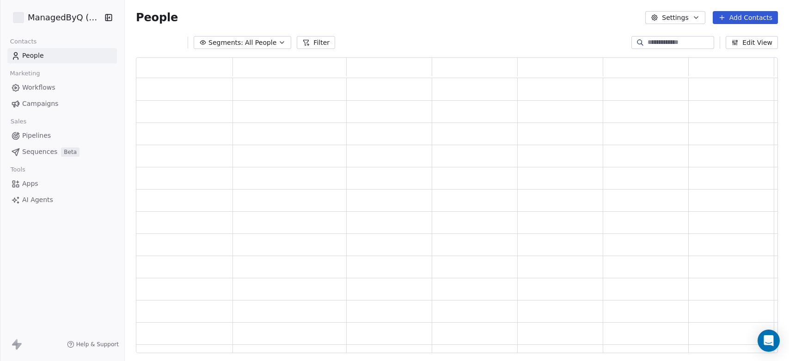 The image size is (789, 361). What do you see at coordinates (316, 43) in the screenshot?
I see `button: Filter` at bounding box center [316, 43].